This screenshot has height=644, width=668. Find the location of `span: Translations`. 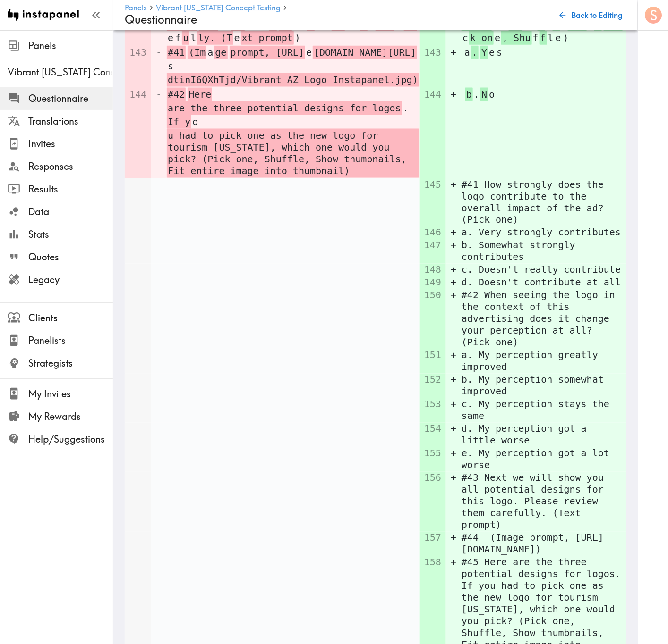

span: Translations is located at coordinates (70, 122).